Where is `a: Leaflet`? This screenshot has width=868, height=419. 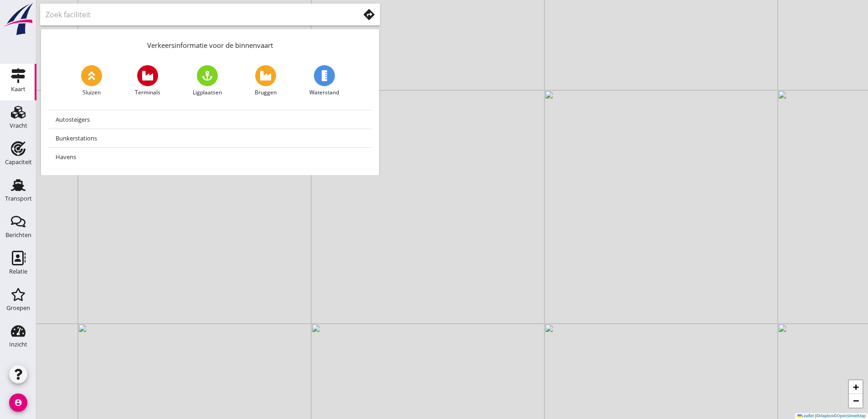 a: Leaflet is located at coordinates (806, 415).